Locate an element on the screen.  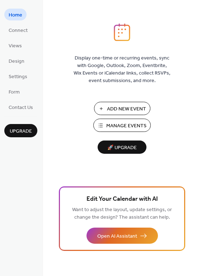
button: Upgrade is located at coordinates (21, 130).